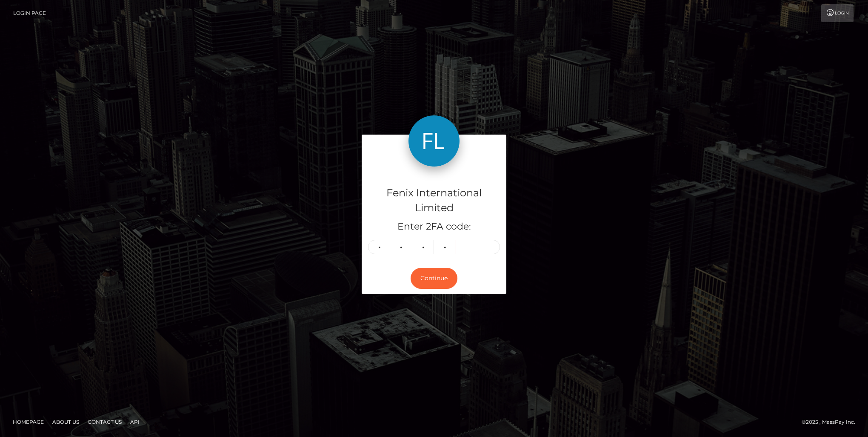 The image size is (868, 437). What do you see at coordinates (434, 200) in the screenshot?
I see `h4: Fenix International Limited` at bounding box center [434, 200].